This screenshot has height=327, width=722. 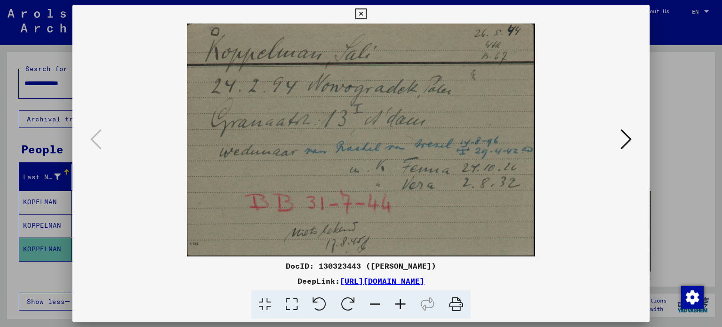 I want to click on img: Change consent, so click(x=693, y=297).